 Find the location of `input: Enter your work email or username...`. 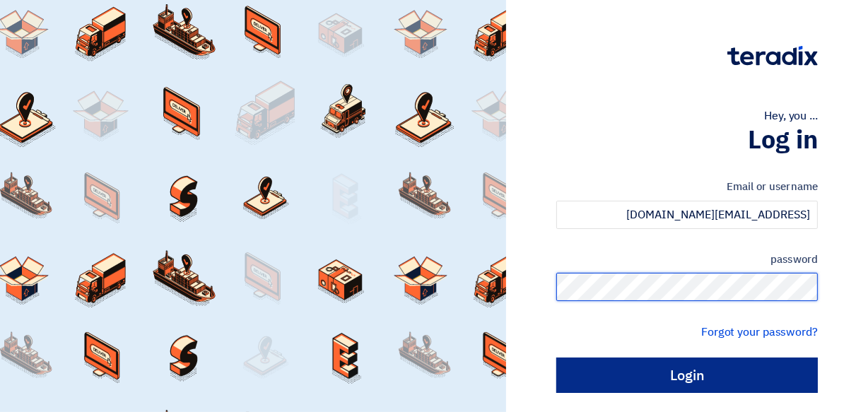

input: Enter your work email or username... is located at coordinates (687, 215).